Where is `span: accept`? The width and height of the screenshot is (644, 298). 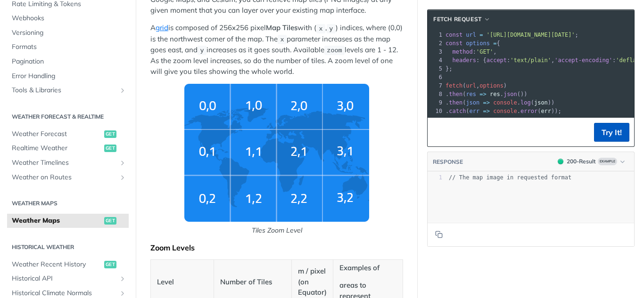
span: accept is located at coordinates (496, 60).